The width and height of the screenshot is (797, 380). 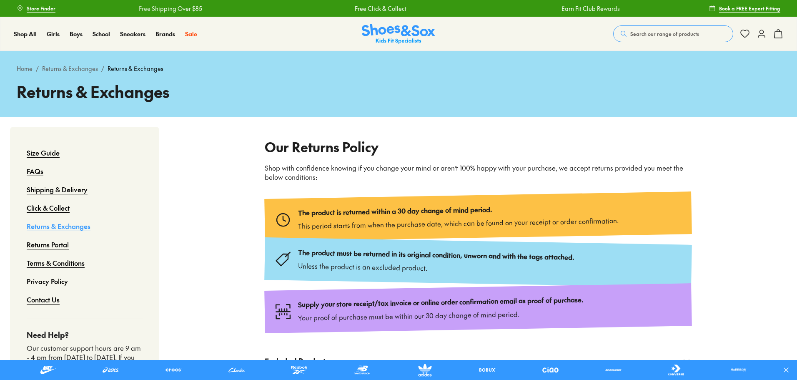 I want to click on a: Click & Collect, so click(x=48, y=208).